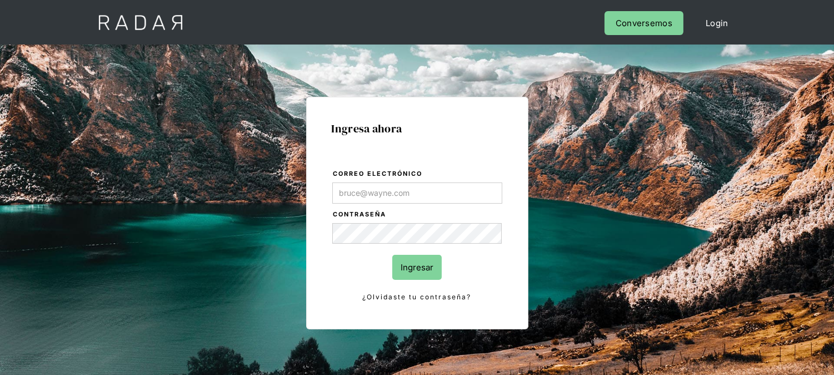 Image resolution: width=834 pixels, height=375 pixels. I want to click on input: Ingresar, so click(417, 267).